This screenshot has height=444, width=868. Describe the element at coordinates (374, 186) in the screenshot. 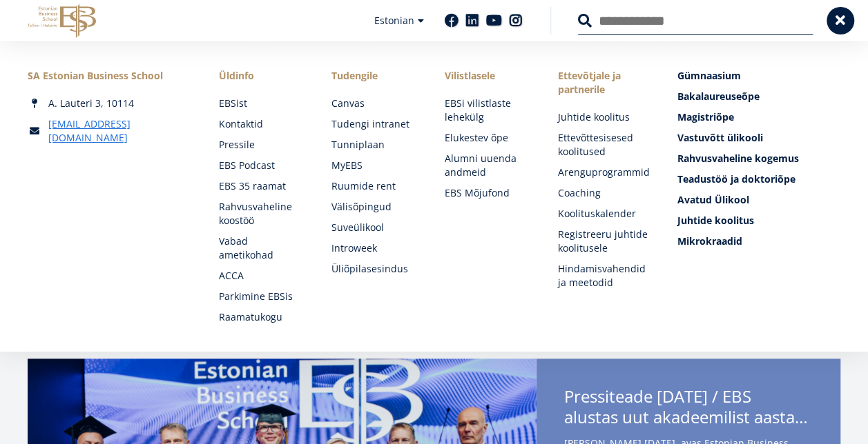

I see `a: Ruumide rent` at that location.